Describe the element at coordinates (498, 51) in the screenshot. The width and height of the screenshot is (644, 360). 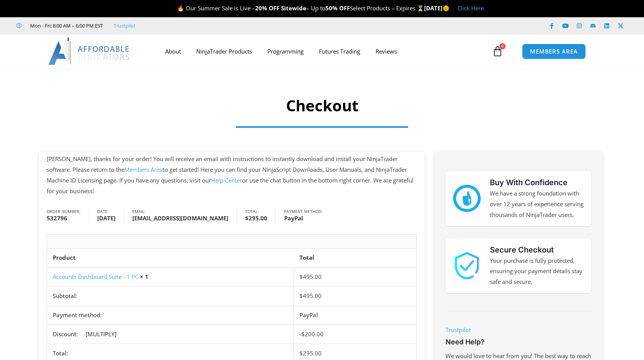
I see `a: 0` at that location.